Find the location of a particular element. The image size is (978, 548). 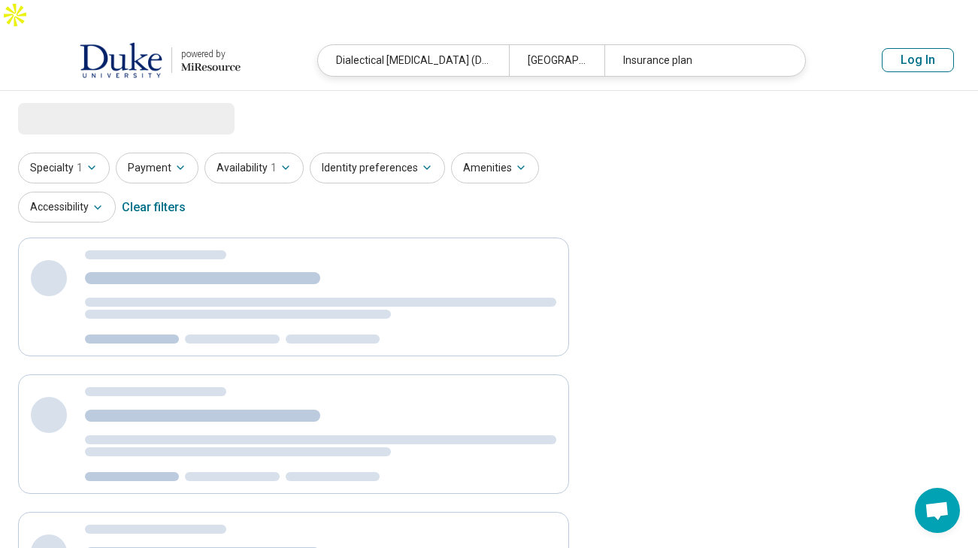

div: powered by is located at coordinates (210, 54).